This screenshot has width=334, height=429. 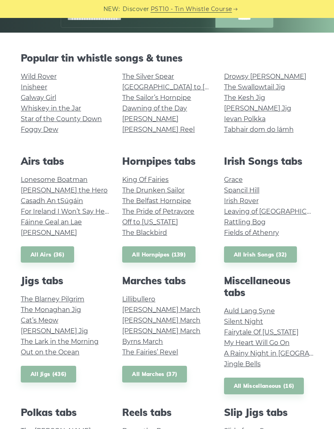 What do you see at coordinates (38, 97) in the screenshot?
I see `a: Galway Girl` at bounding box center [38, 97].